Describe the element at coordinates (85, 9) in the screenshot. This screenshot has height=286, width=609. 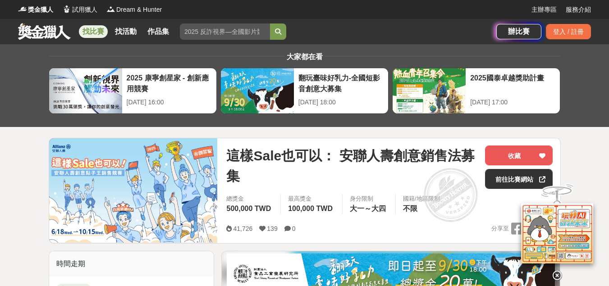
I see `span: 試用獵人` at that location.